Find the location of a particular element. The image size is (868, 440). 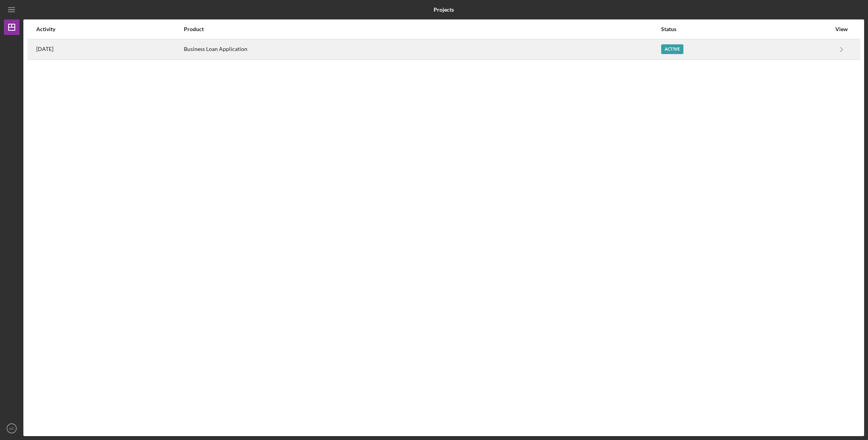

div: Business Loan Application is located at coordinates (422, 49).